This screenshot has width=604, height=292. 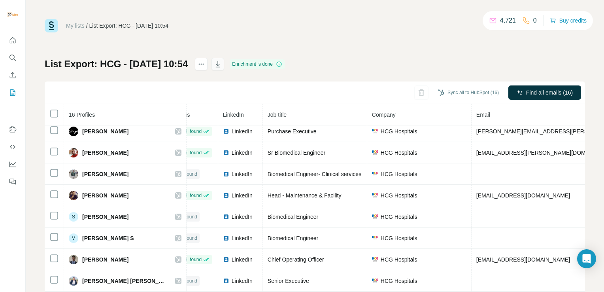 I want to click on button: Use Surfe on LinkedIn, so click(x=13, y=129).